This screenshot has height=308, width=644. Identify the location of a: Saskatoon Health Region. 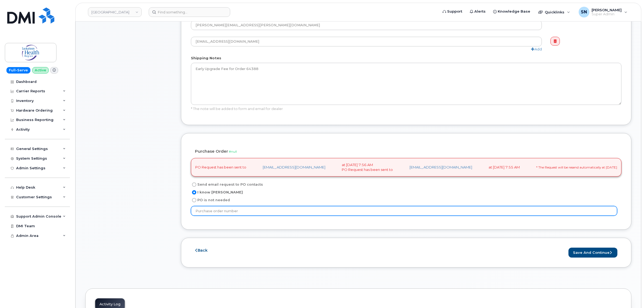
(115, 12).